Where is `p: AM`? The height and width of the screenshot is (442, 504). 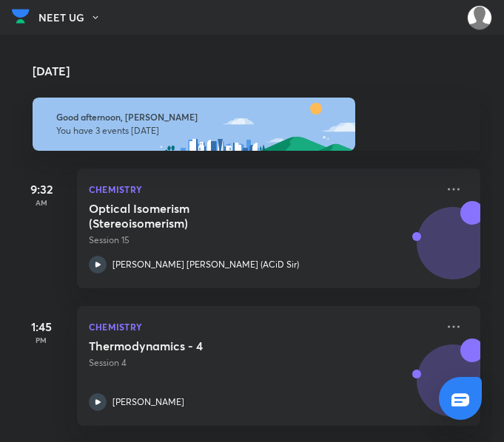 p: AM is located at coordinates (41, 203).